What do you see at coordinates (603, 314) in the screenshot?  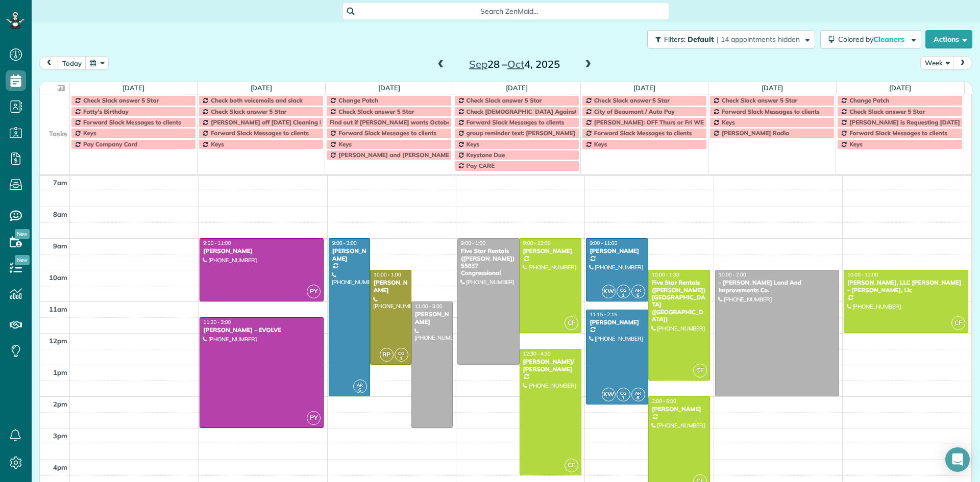 I see `span: 11:15 - 2:15` at bounding box center [603, 314].